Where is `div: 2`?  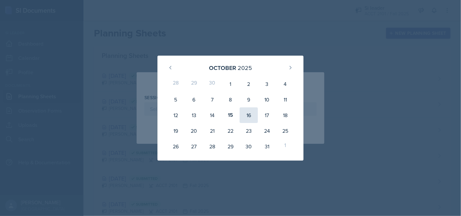 div: 2 is located at coordinates (249, 84).